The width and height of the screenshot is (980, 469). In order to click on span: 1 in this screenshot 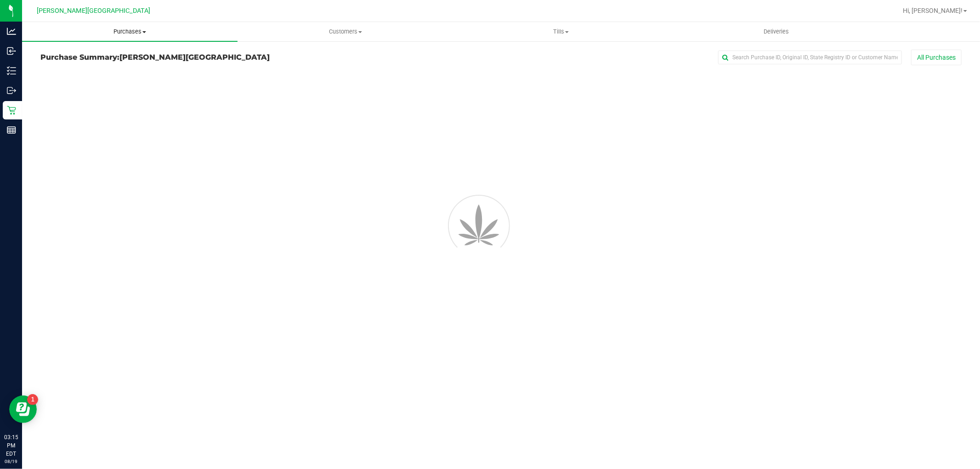, I will do `click(6, 5)`.